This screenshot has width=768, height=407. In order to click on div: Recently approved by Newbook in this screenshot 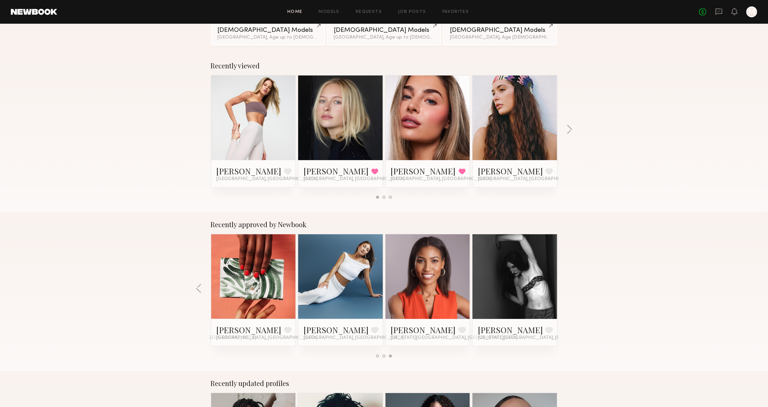, I will do `click(384, 224)`.